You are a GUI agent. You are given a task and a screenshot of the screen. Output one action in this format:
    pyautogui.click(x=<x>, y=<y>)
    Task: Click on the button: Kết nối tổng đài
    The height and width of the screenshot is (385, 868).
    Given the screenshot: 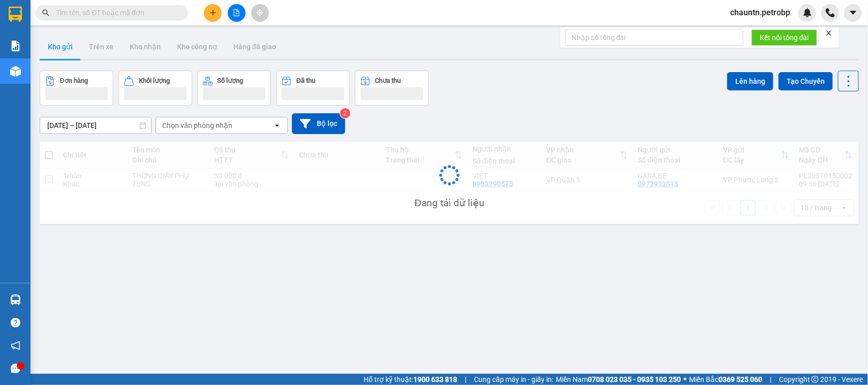 What is the action you would take?
    pyautogui.click(x=784, y=38)
    